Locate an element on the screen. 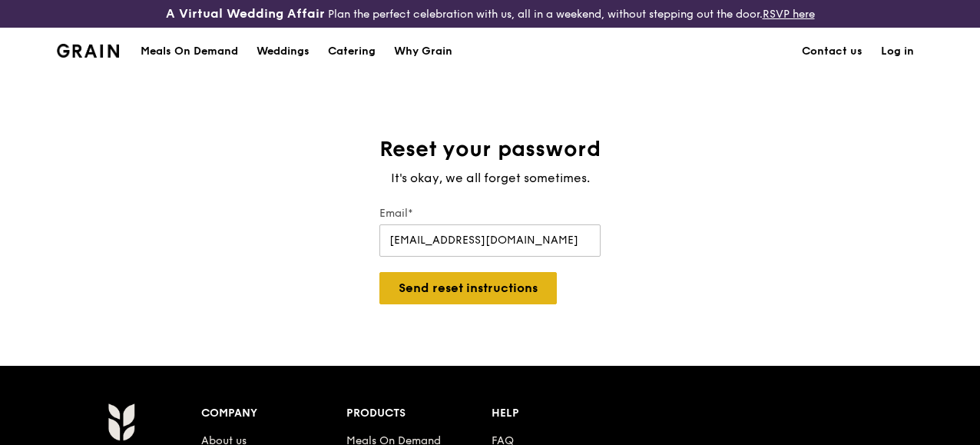 The height and width of the screenshot is (445, 980). div: Plan the perfect celebration with us, all in a weekend, without stepping out the door. is located at coordinates (490, 14).